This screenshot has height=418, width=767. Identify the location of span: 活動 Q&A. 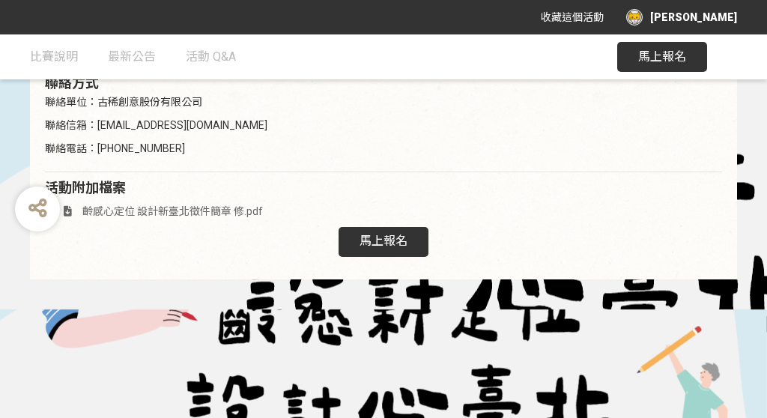
(211, 56).